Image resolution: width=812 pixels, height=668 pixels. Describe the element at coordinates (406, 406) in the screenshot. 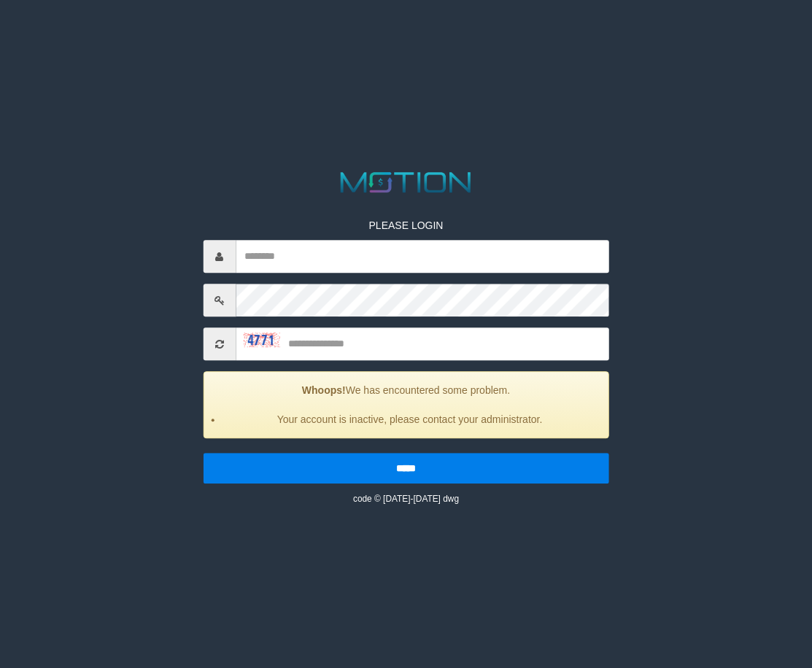

I see `div: We has encountered some problem.` at that location.